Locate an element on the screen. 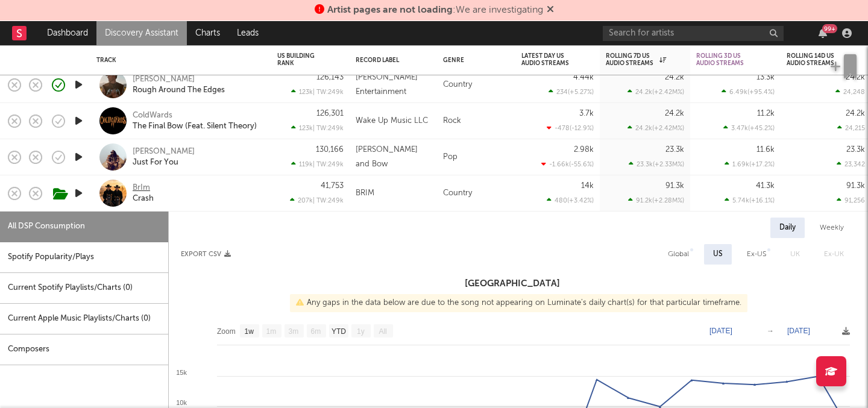 The image size is (868, 408). div: 480 ( +3.42 % ) is located at coordinates (571, 200).